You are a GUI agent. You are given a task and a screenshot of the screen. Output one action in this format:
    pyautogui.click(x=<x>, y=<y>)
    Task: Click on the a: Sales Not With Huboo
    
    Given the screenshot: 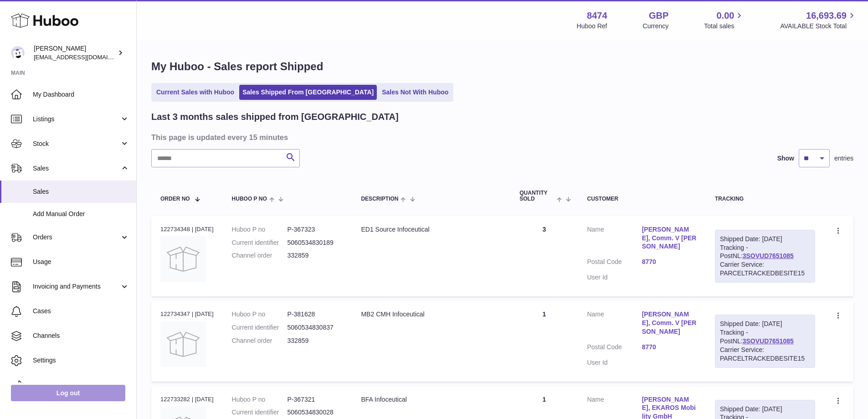 What is the action you would take?
    pyautogui.click(x=415, y=92)
    